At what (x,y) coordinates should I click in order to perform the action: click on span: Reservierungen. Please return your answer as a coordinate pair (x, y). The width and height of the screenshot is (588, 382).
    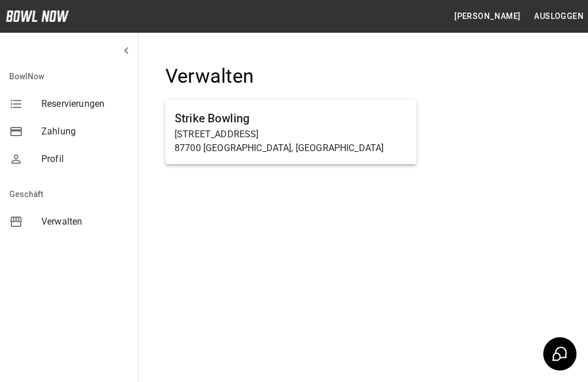
    Looking at the image, I should click on (85, 104).